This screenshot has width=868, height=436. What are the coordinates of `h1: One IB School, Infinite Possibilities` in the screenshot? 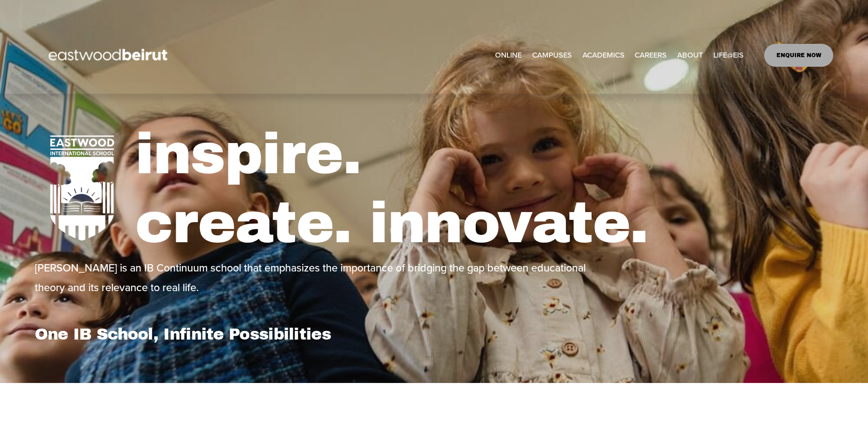 It's located at (233, 334).